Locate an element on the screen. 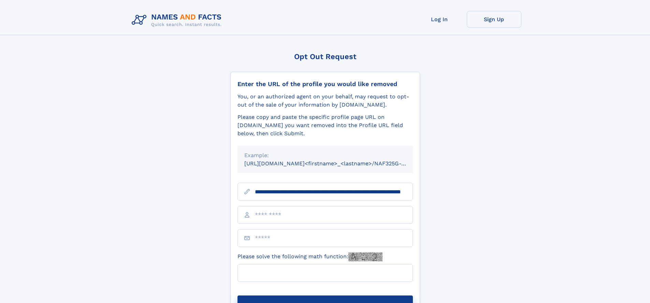 This screenshot has height=303, width=650. div: Example: is located at coordinates (325, 155).